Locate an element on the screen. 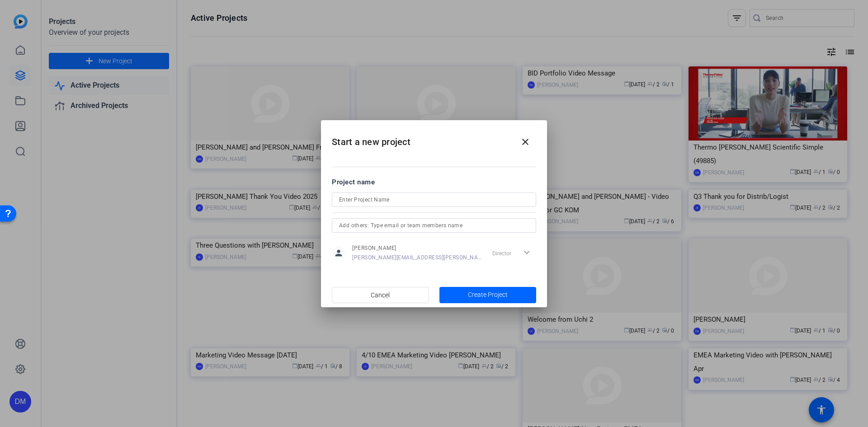  input: Add others: Type email or team members name is located at coordinates (434, 225).